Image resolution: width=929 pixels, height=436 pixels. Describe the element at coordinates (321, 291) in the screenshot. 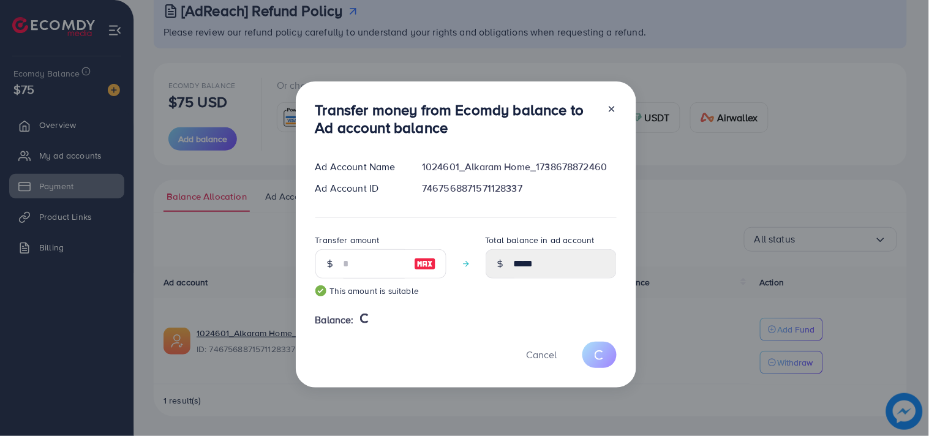

I see `img: guide` at that location.